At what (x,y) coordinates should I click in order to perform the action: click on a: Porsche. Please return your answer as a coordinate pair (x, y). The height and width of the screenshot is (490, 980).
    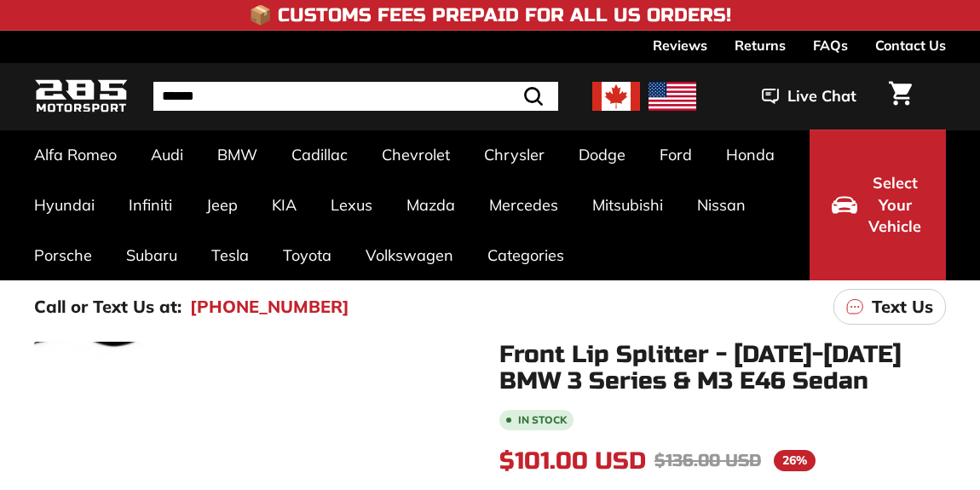
    Looking at the image, I should click on (63, 255).